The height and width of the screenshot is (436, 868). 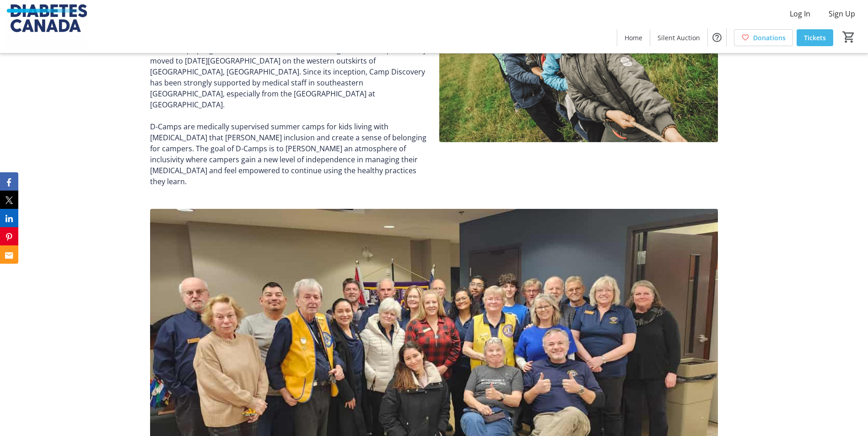 What do you see at coordinates (842, 14) in the screenshot?
I see `span: Sign Up` at bounding box center [842, 14].